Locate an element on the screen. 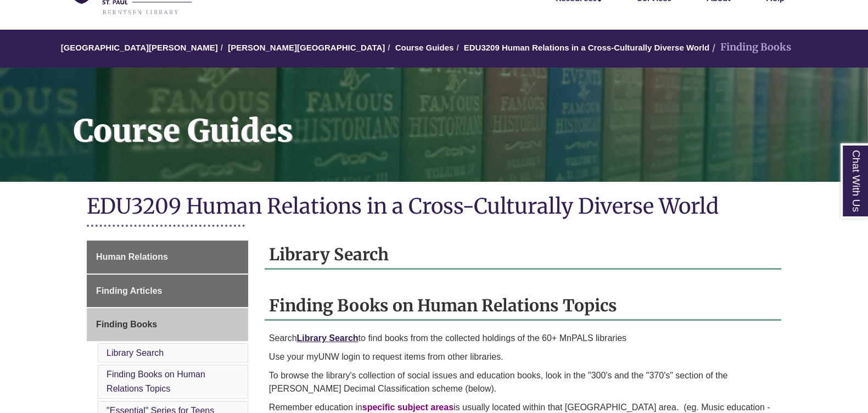 The image size is (868, 413). h2: Library Search is located at coordinates (523, 255).